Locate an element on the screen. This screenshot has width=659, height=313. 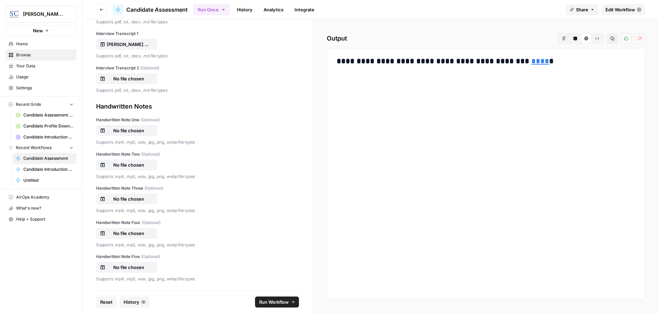
div: Handwritten Notes is located at coordinates (197, 106).